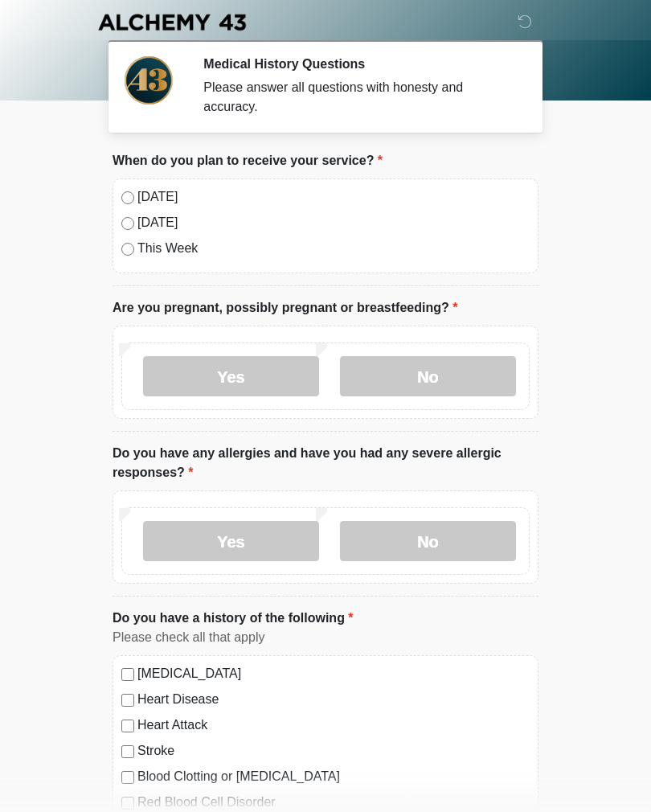  Describe the element at coordinates (333, 751) in the screenshot. I see `label: Stroke` at that location.